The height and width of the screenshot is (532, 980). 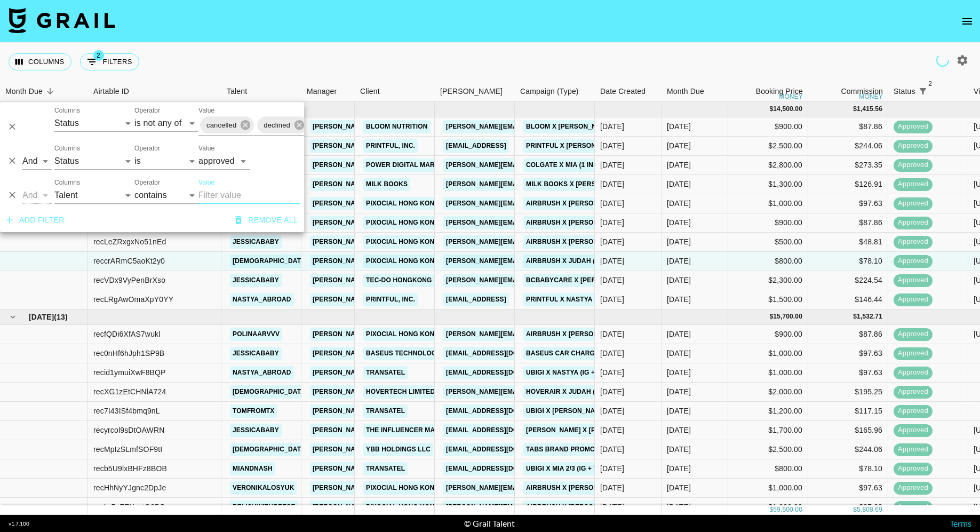 What do you see at coordinates (870, 510) in the screenshot?
I see `div: 5,808.69` at bounding box center [870, 510].